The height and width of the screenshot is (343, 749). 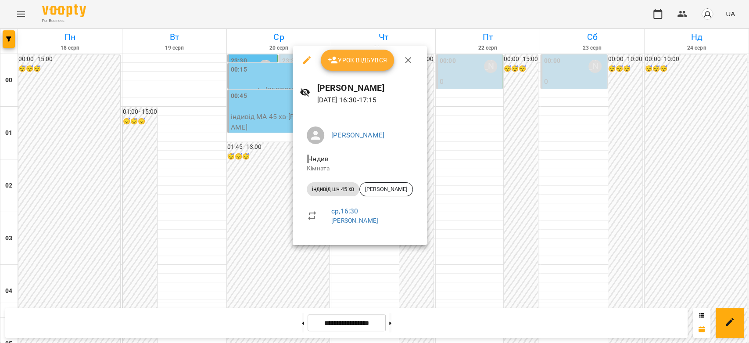 I want to click on a: ср , 16:30, so click(x=344, y=211).